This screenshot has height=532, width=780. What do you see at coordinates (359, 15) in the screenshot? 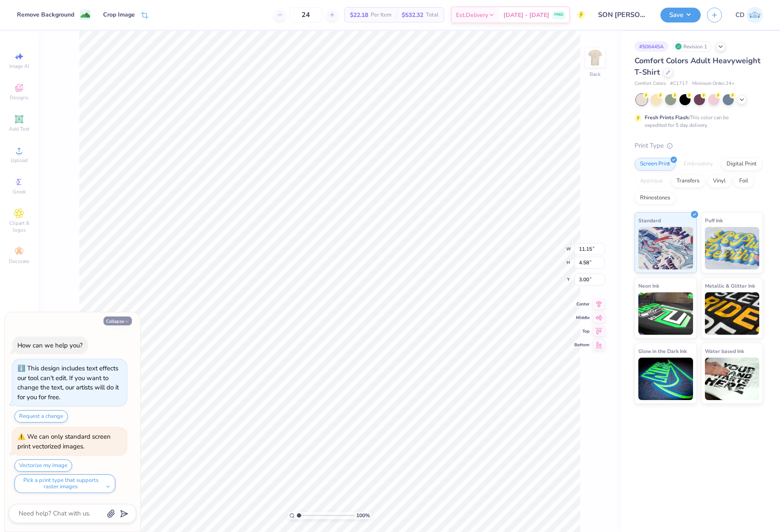
I see `span: $22.18` at bounding box center [359, 15].